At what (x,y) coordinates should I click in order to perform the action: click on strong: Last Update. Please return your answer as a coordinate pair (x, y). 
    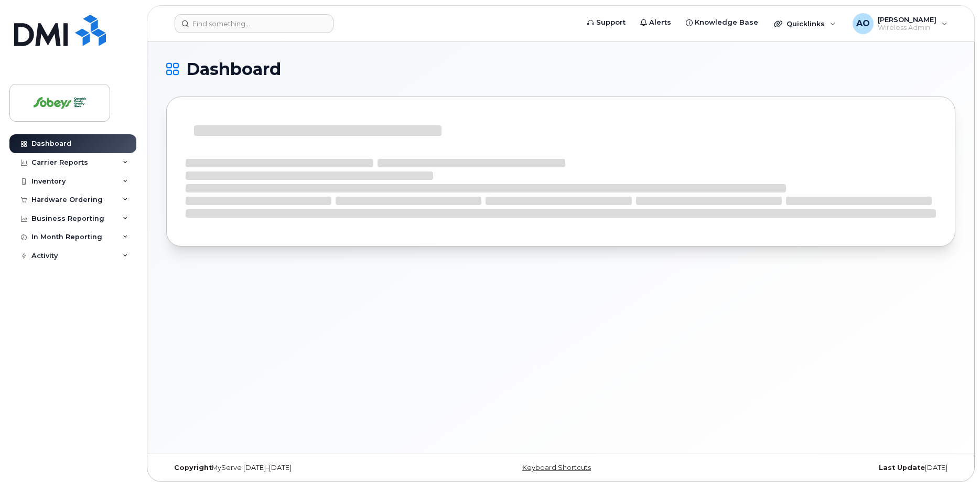
    Looking at the image, I should click on (902, 467).